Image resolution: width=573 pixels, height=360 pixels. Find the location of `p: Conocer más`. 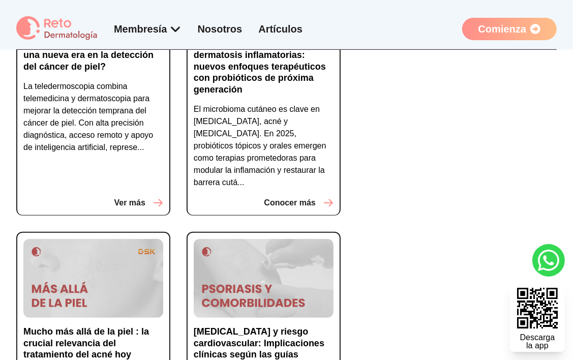

p: Conocer más is located at coordinates (289, 203).